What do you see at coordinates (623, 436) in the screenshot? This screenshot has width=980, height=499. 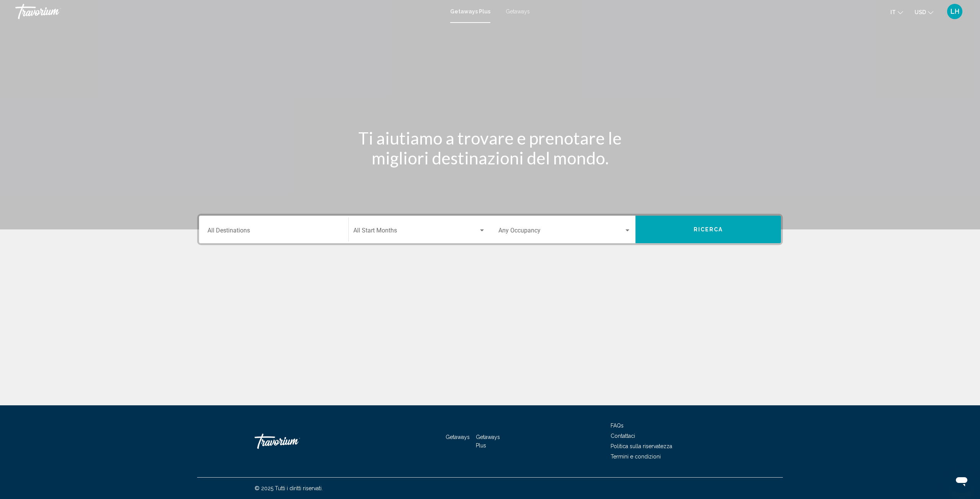 I see `a: Contattaci` at bounding box center [623, 436].